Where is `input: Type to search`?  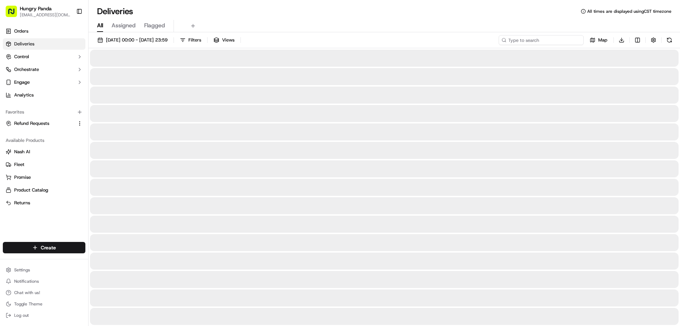
input: Type to search is located at coordinates (541, 40).